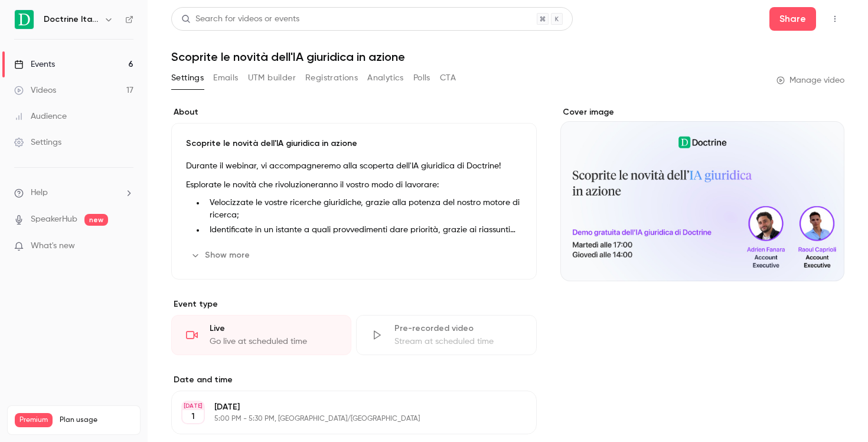  I want to click on button: Polls, so click(421, 78).